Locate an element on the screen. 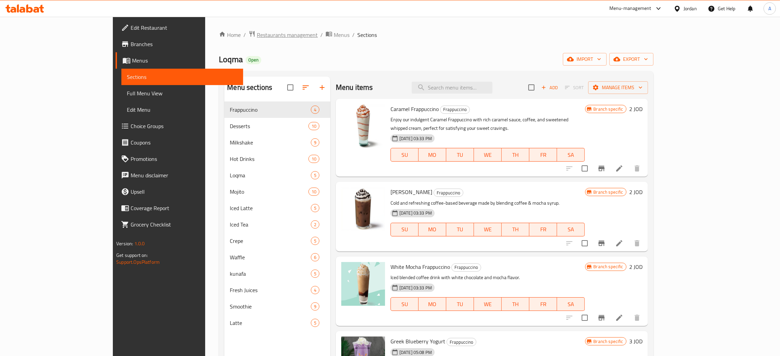  a: Edit Restaurant is located at coordinates (179, 28).